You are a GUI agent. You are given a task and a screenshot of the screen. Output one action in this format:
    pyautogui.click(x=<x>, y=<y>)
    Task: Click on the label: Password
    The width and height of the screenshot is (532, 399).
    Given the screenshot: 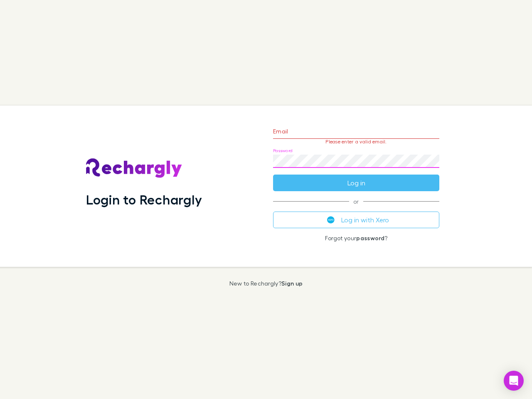 What is the action you would take?
    pyautogui.click(x=283, y=151)
    